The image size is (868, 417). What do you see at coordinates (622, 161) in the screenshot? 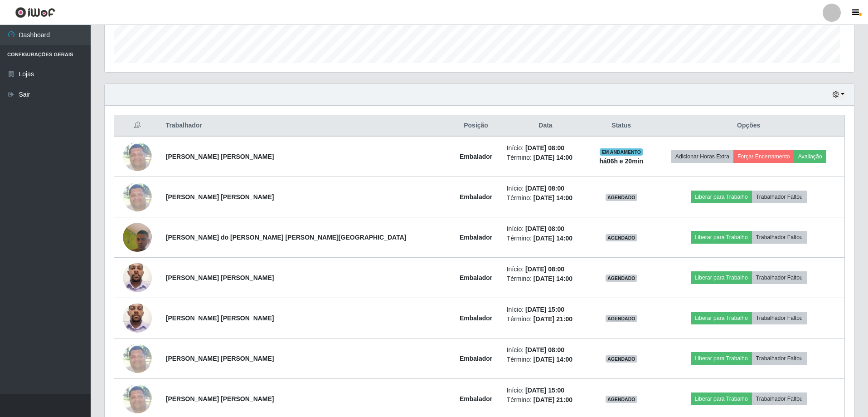
I see `strong: há 06 h e 20 min` at bounding box center [622, 161].